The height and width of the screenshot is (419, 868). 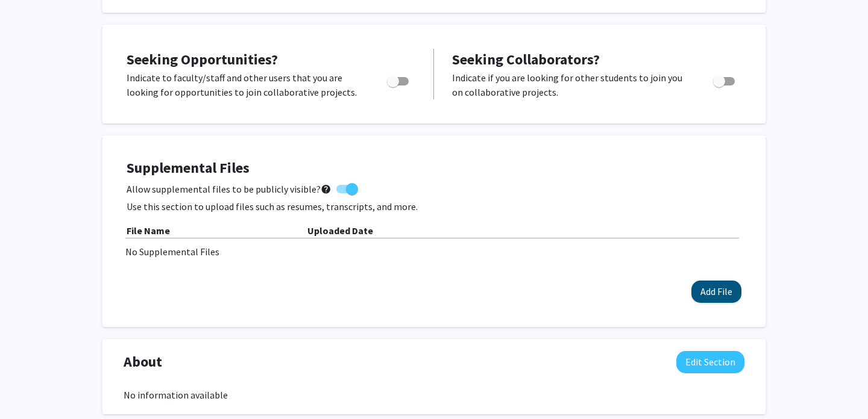 I want to click on h4: Supplemental Files, so click(x=434, y=168).